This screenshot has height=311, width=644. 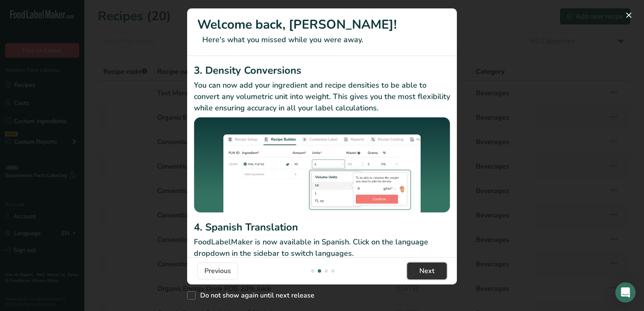 I want to click on span: Next, so click(x=427, y=271).